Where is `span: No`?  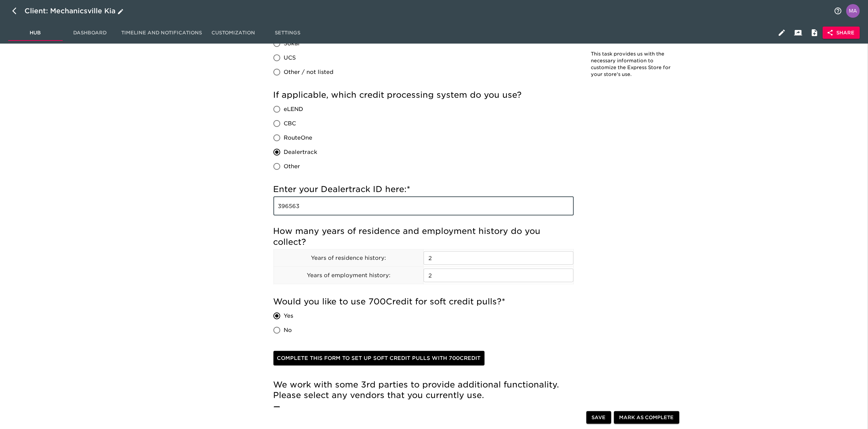
span: No is located at coordinates (288, 330).